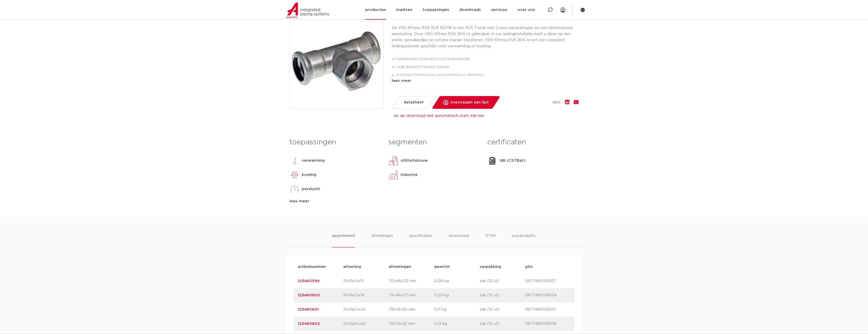 The width and height of the screenshot is (868, 334). I want to click on span: toevoegen aan lijst, so click(470, 103).